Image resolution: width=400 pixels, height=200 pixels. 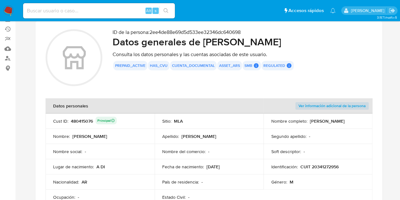 What do you see at coordinates (99, 11) in the screenshot?
I see `input: Buscar usuario o caso...` at bounding box center [99, 11].